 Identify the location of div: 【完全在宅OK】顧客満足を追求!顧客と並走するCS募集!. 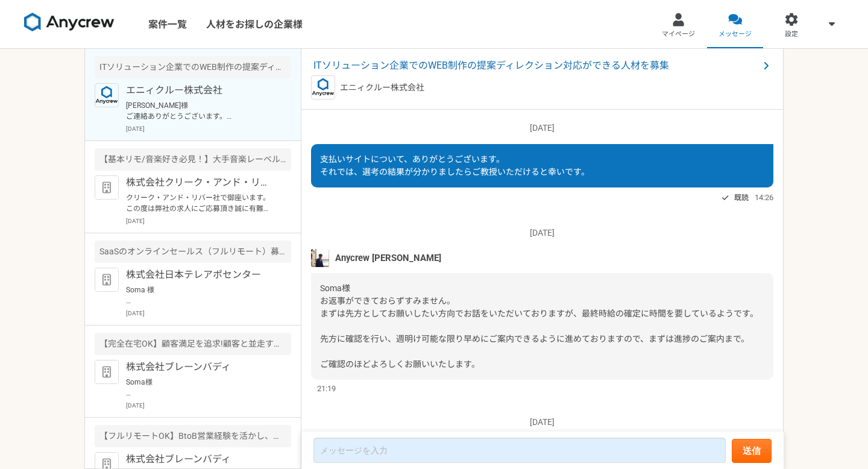
(193, 344).